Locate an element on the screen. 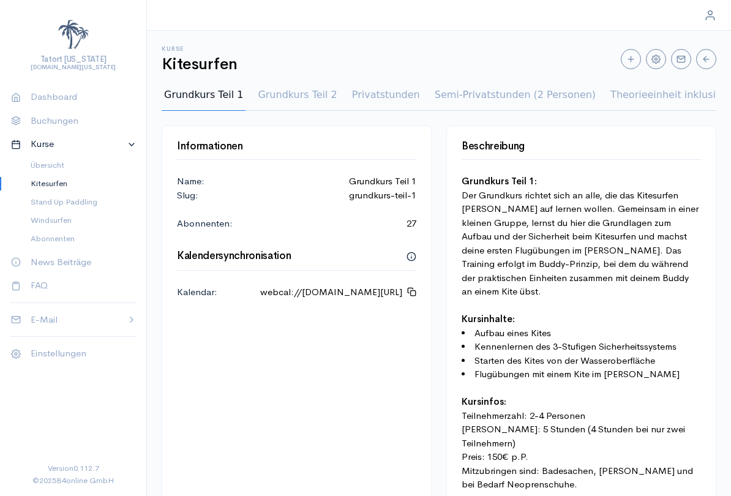 The image size is (731, 496). div: Semi-Privatstunden (2 Personen) is located at coordinates (515, 99).